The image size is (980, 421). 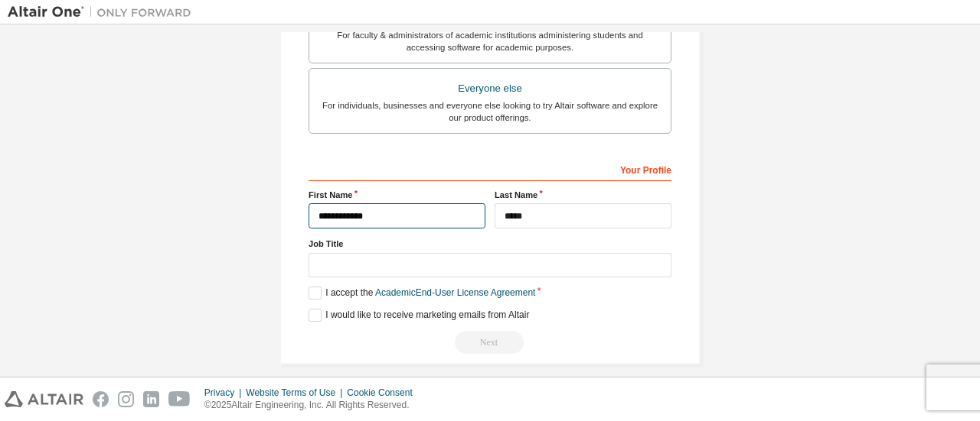 What do you see at coordinates (313, 405) in the screenshot?
I see `p: © 2025 Altair Engineering, Inc. All Rights Reserved.` at bounding box center [313, 405].